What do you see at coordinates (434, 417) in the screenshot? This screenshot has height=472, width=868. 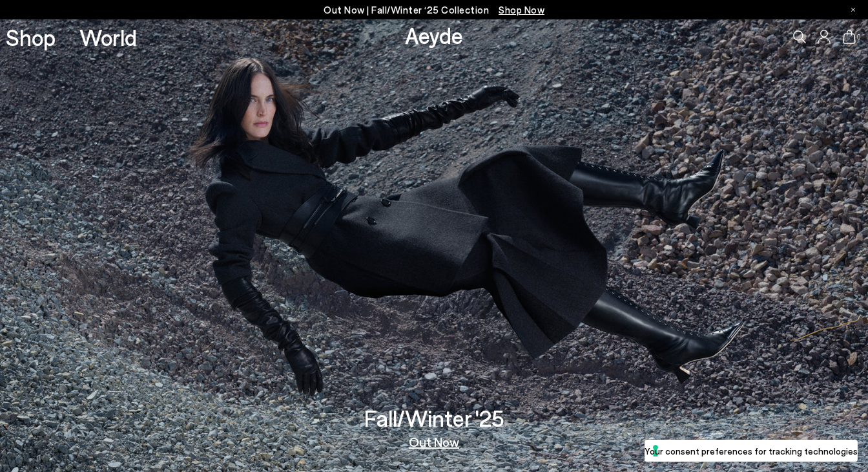 I see `h3: Fall/Winter '25` at bounding box center [434, 417].